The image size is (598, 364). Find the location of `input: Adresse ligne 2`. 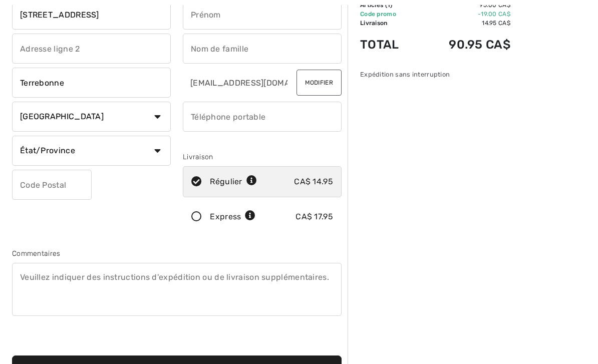

input: Adresse ligne 2 is located at coordinates (91, 49).